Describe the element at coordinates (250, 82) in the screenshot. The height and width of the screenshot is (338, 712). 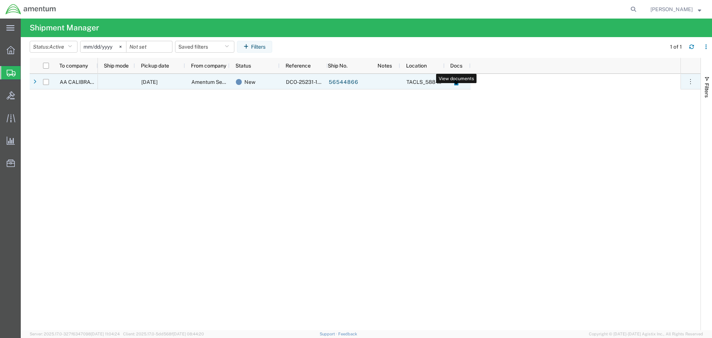
I see `span: New` at that location.